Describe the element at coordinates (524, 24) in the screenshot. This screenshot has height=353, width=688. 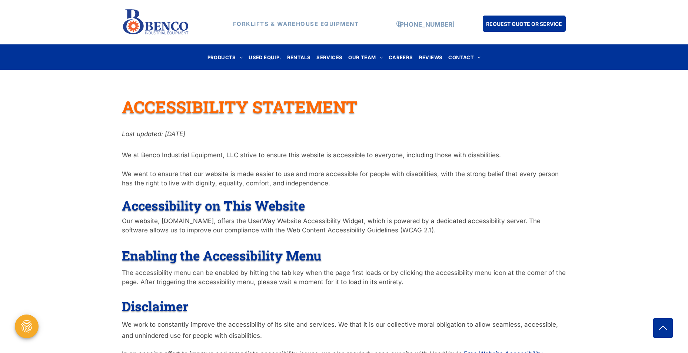
I see `a: REQUEST QUOTE OR SERVICE` at that location.